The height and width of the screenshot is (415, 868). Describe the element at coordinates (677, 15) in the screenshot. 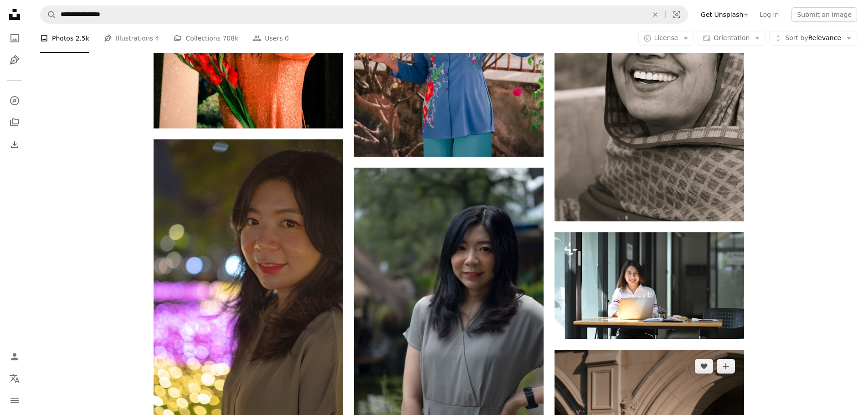

I see `button: Visual search` at that location.